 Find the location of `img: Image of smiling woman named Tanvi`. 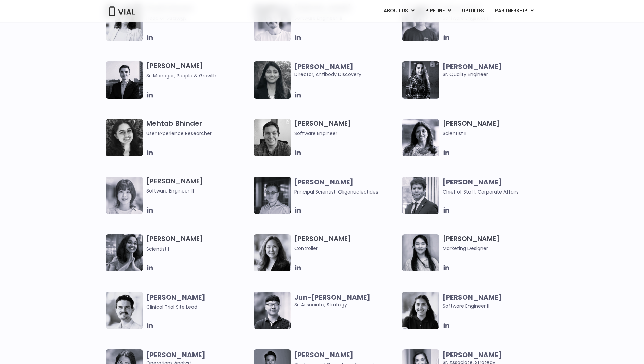

img: Image of smiling woman named Tanvi is located at coordinates (421, 311).